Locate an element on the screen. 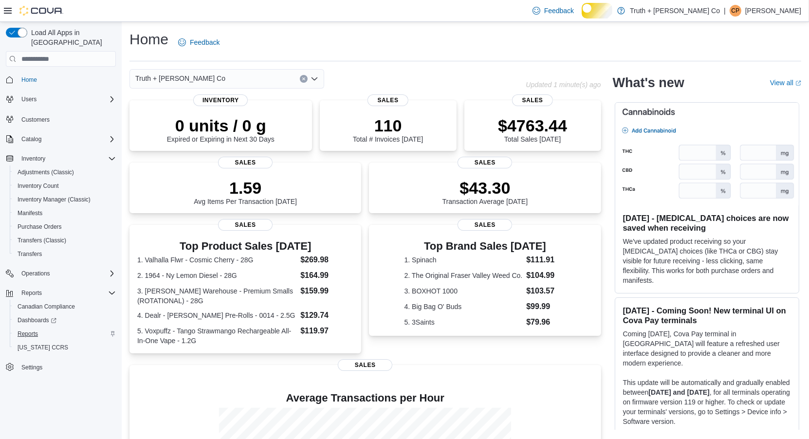 This screenshot has height=439, width=809. span: Dark Mode is located at coordinates (582, 18).